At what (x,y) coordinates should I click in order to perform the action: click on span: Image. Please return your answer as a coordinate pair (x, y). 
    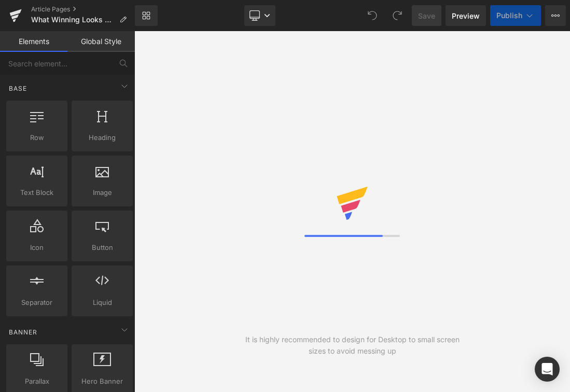
    Looking at the image, I should click on (102, 192).